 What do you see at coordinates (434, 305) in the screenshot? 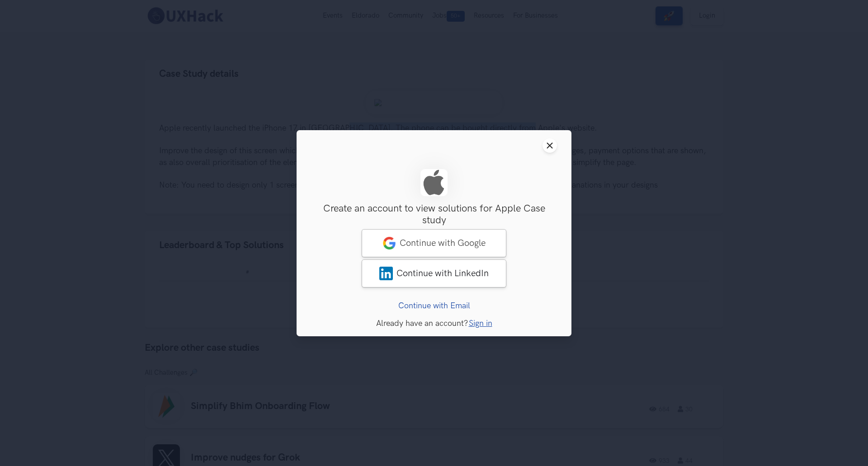
I see `a: Continue with Email` at bounding box center [434, 305].